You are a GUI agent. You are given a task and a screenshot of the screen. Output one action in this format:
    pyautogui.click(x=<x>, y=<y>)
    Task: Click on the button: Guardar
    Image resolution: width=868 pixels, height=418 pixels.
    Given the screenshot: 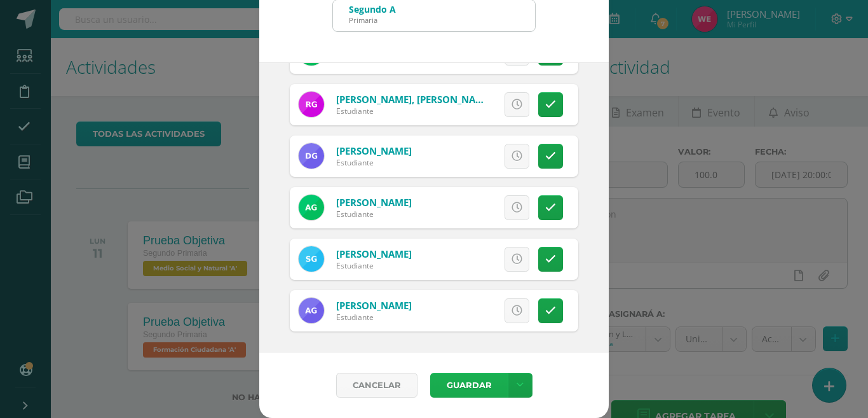 What is the action you would take?
    pyautogui.click(x=469, y=385)
    